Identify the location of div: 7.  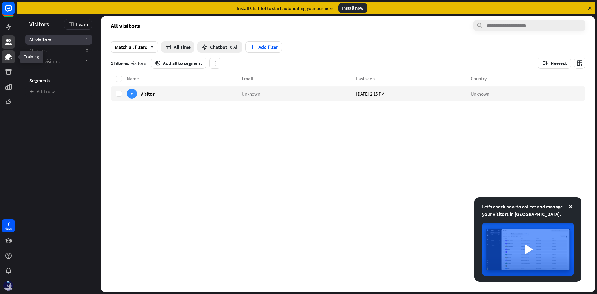
(8, 223).